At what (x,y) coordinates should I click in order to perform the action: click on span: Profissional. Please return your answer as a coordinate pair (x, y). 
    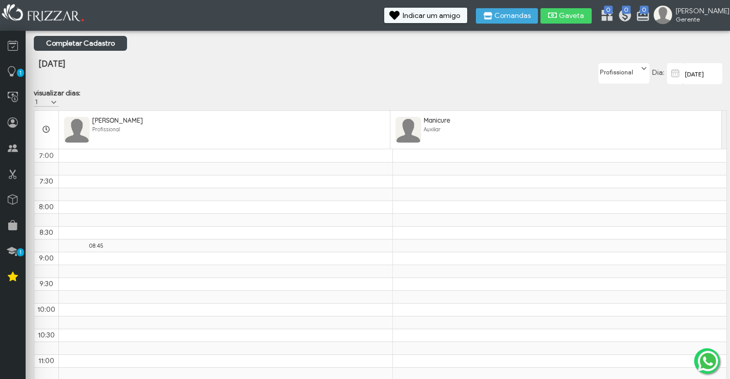
    Looking at the image, I should click on (106, 129).